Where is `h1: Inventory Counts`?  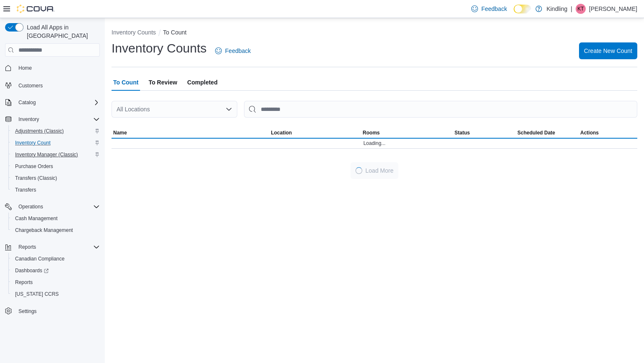 h1: Inventory Counts is located at coordinates (159, 48).